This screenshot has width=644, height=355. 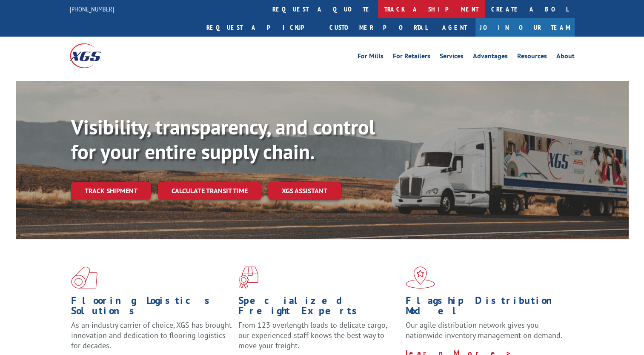 What do you see at coordinates (151, 335) in the screenshot?
I see `span: As an industry carrier of choice, XGS has brought innovation and dedication to flooring logistics...` at bounding box center [151, 335].